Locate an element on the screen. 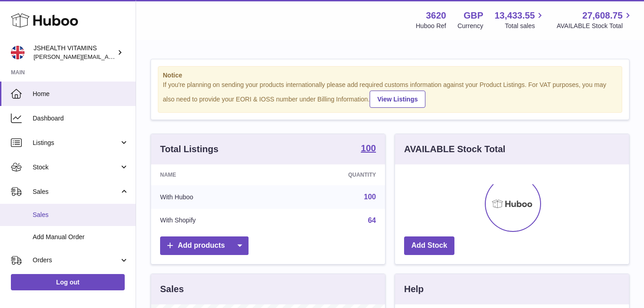 The height and width of the screenshot is (308, 644). td: With Shopify is located at coordinates (214, 221).